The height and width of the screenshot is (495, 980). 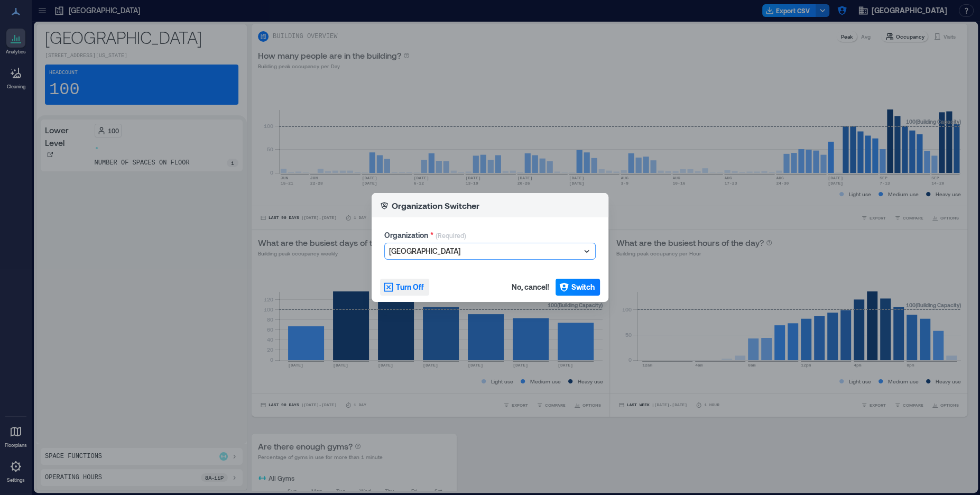 I want to click on button: No, cancel!, so click(x=530, y=287).